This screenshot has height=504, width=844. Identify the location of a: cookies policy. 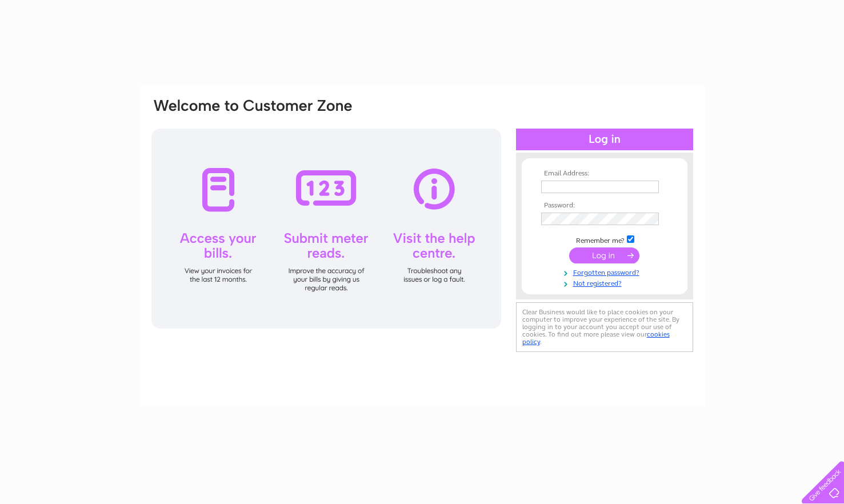
(596, 338).